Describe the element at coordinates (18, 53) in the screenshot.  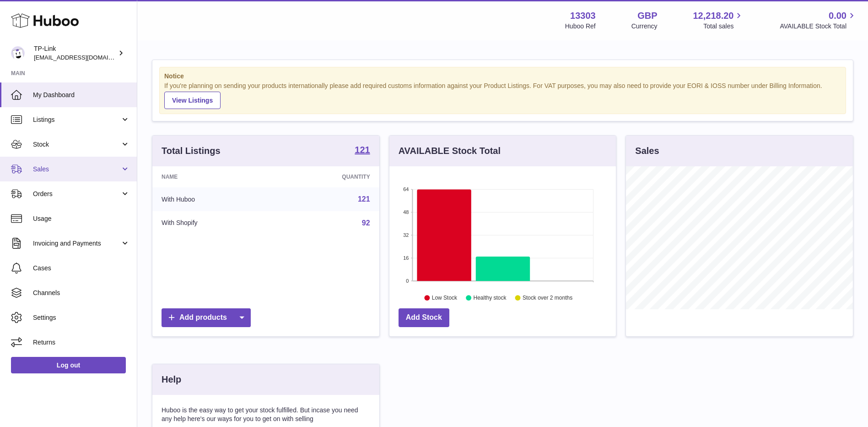
I see `img: gaby.chen@tp-link.com` at that location.